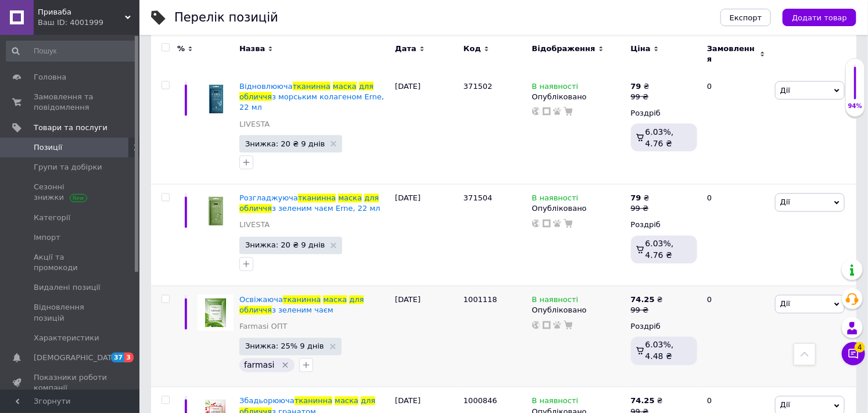 The height and width of the screenshot is (413, 868). I want to click on a: Розгладжуючатканиннамаскадляобличчяз зеленим чаєм Erne, 22 мл, so click(309, 204).